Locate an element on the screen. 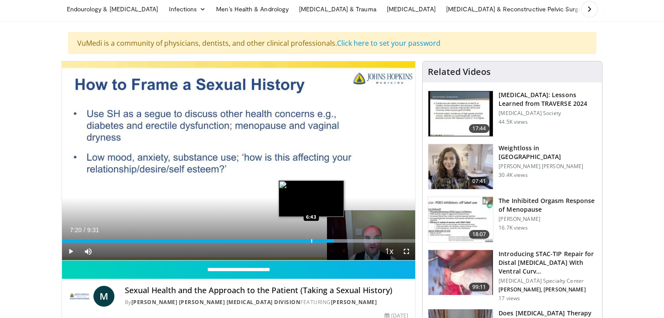  p: 44.5K views is located at coordinates (513, 122).